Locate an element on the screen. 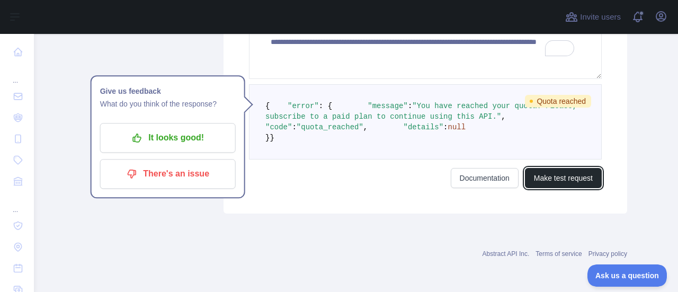 This screenshot has height=292, width=678. p: There's an issue is located at coordinates (168, 174).